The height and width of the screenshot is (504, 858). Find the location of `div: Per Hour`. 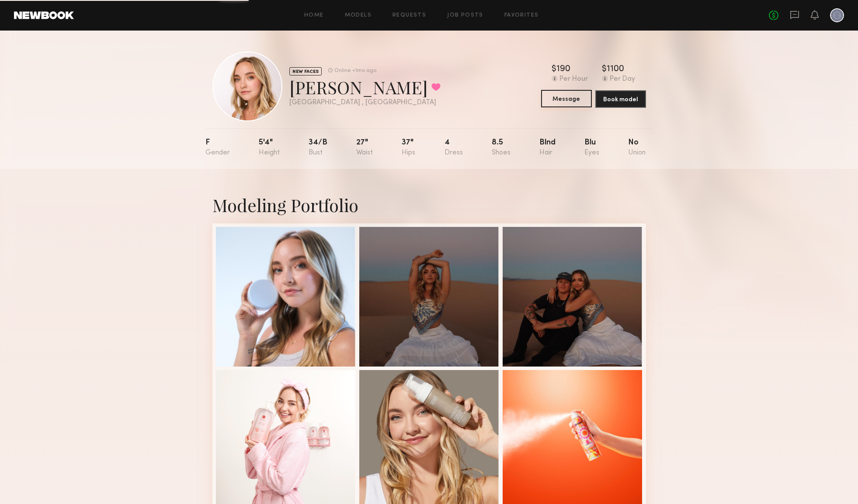

div: Per Hour is located at coordinates (573, 80).